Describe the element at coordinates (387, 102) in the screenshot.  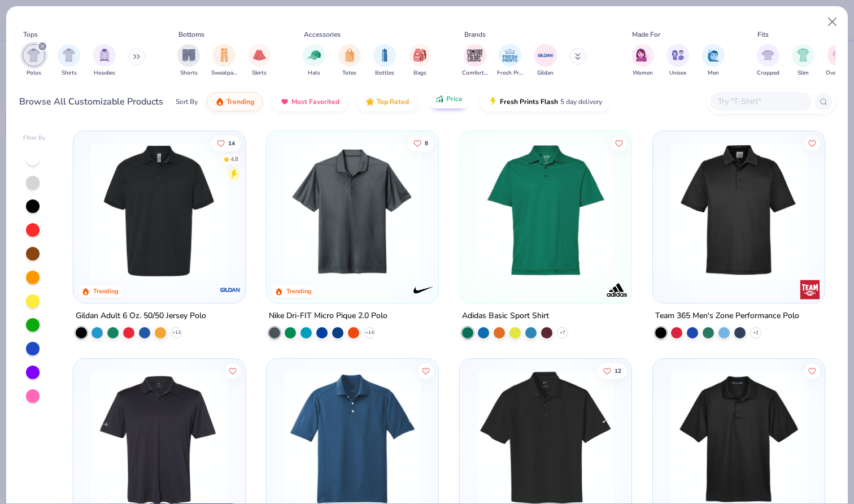
I see `button: Top Rated` at that location.